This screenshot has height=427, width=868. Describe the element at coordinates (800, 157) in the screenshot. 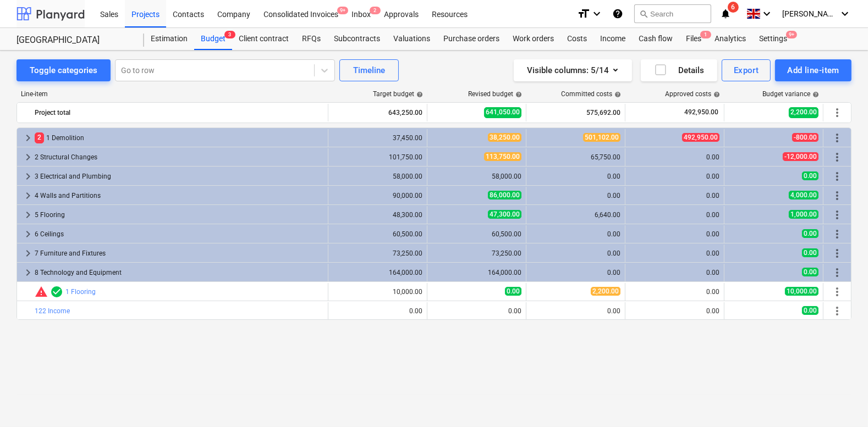

I see `span: -12,000.00` at that location.